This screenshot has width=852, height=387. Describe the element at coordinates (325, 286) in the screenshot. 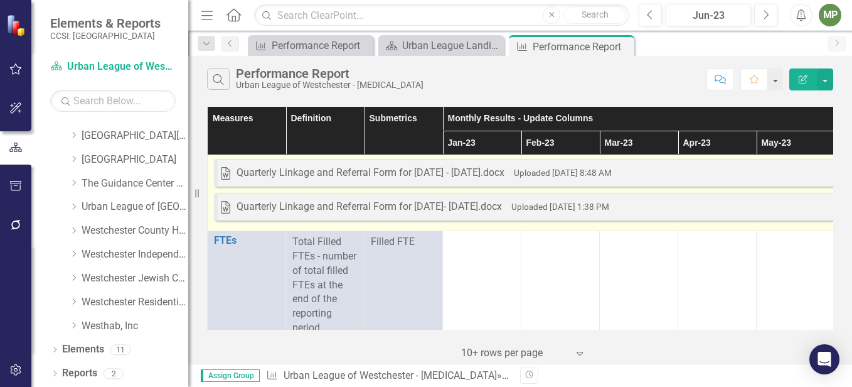

I see `p: Total Filled FTEs - number of total filled FTEs at the end of the reporting period` at that location.